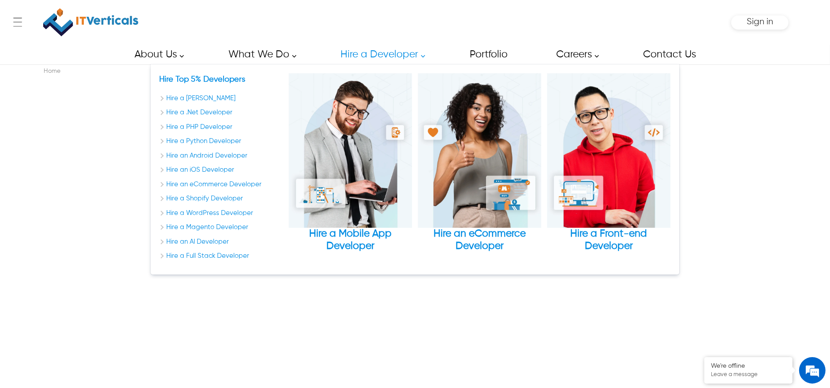 The image size is (830, 388). I want to click on a: Hire an iOS Developer, so click(221, 170).